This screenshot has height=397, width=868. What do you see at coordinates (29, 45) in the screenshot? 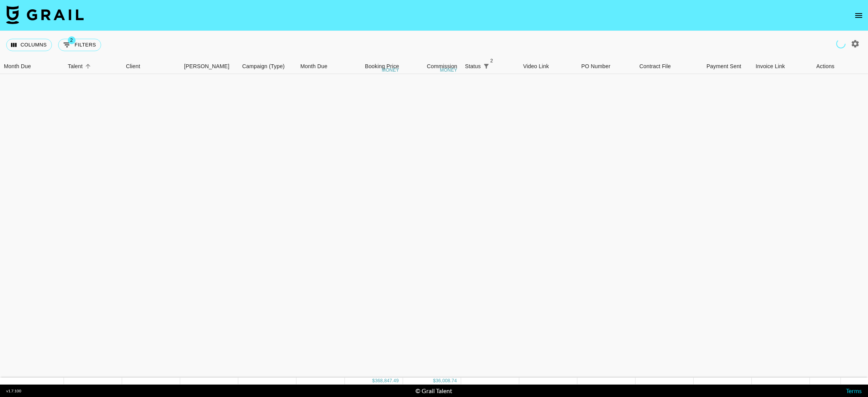
I see `button: Select columns` at bounding box center [29, 45].